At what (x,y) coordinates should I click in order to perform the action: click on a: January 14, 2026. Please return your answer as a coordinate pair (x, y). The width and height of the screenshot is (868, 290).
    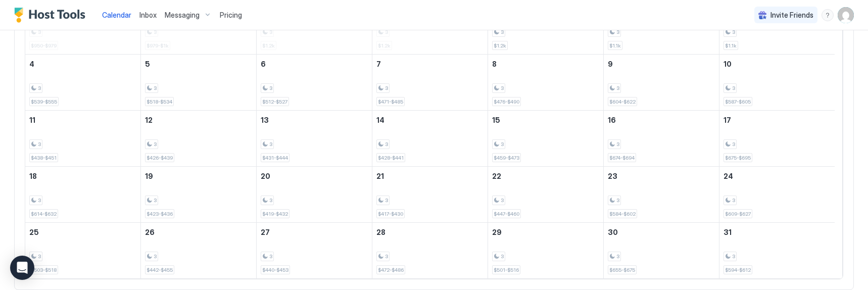
    Looking at the image, I should click on (430, 120).